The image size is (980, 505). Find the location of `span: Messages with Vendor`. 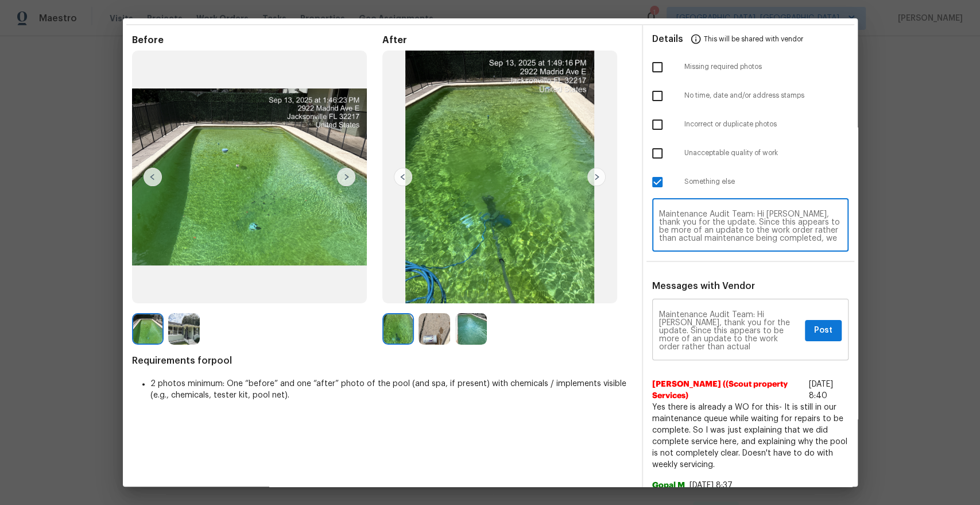

span: Messages with Vendor is located at coordinates (704, 286).